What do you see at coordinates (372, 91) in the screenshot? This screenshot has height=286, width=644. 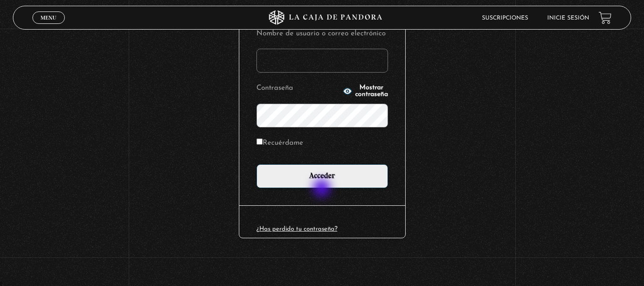 I see `span: Mostrar contraseña` at bounding box center [372, 91].